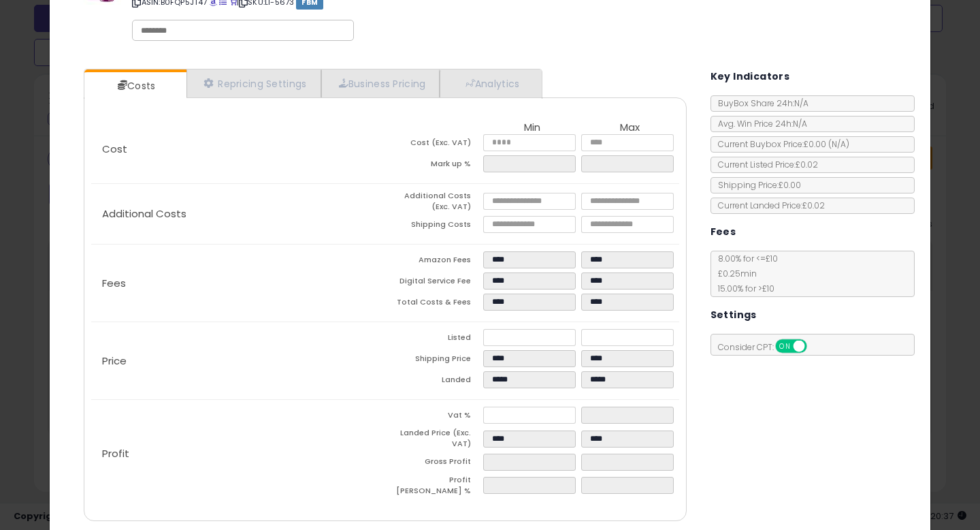  Describe the element at coordinates (764, 164) in the screenshot. I see `span: Current Listed Price: £0.02` at that location.